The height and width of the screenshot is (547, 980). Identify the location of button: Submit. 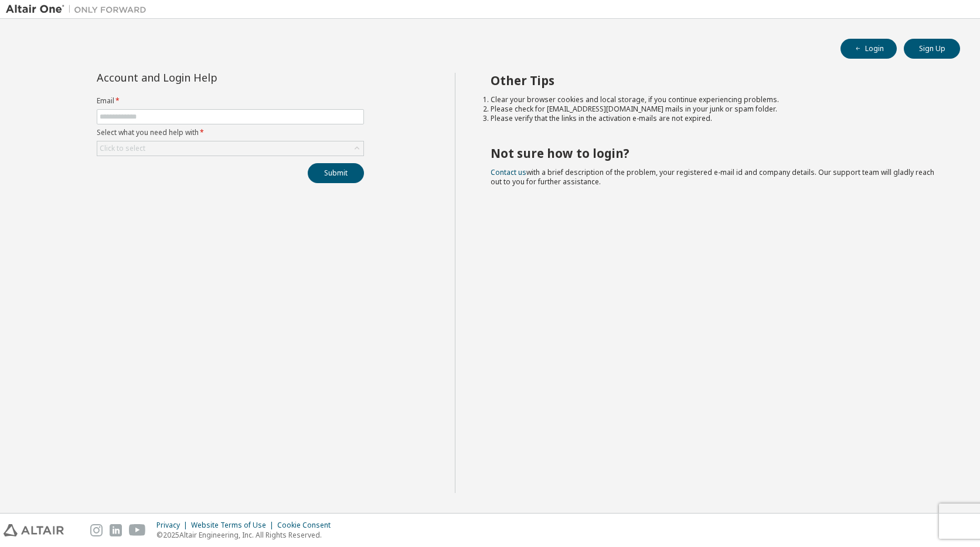
(336, 173).